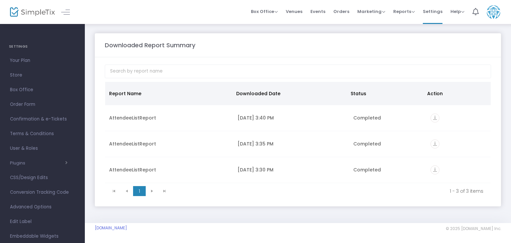 The image size is (511, 243). I want to click on th: Report Name, so click(169, 93).